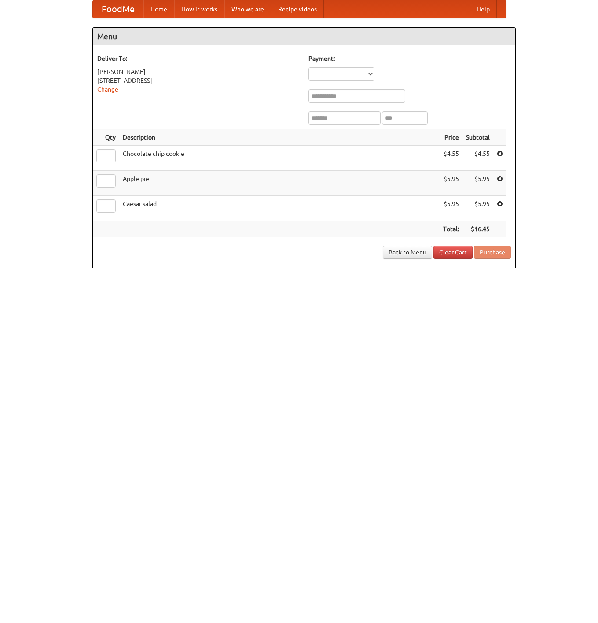 The image size is (598, 623). Describe the element at coordinates (118, 9) in the screenshot. I see `a: FoodMe` at that location.